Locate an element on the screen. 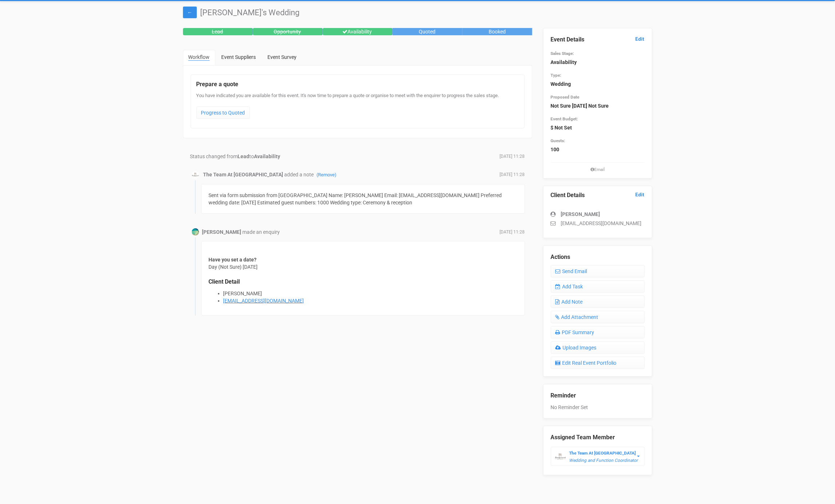  div: Opportunity is located at coordinates (288, 32).